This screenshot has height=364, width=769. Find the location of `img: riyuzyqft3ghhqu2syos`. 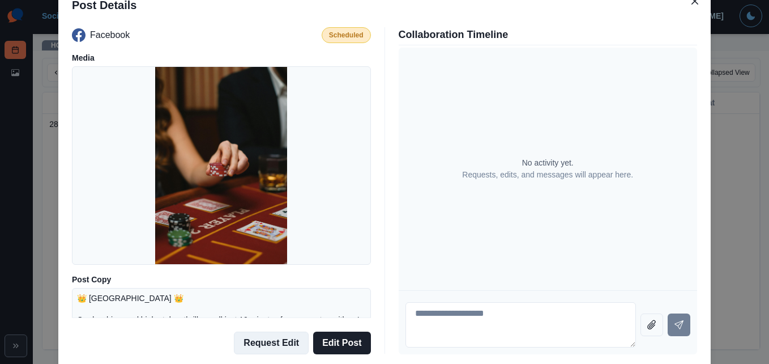

img: riyuzyqft3ghhqu2syos is located at coordinates (221, 165).